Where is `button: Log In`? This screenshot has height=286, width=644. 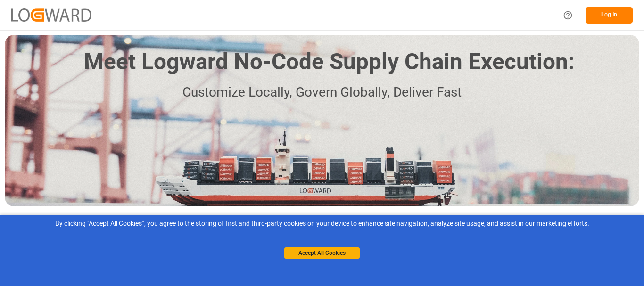 button: Log In is located at coordinates (609, 15).